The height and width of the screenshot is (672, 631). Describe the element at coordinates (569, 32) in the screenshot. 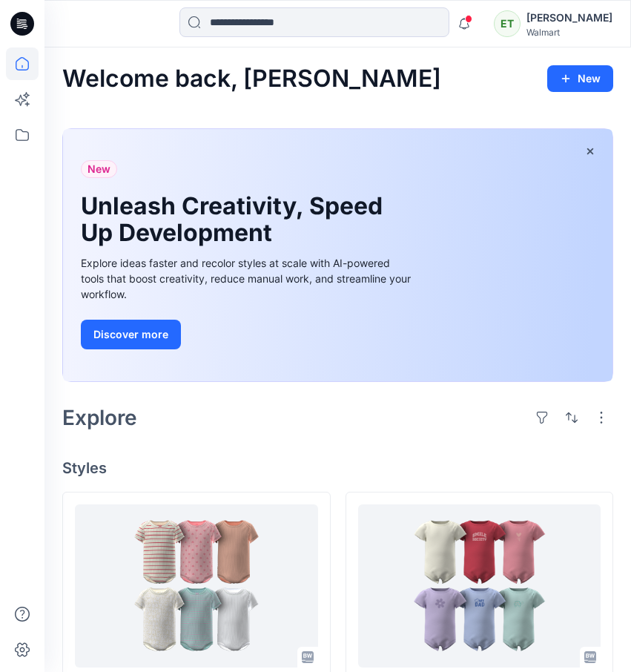

I see `div: Walmart` at that location.